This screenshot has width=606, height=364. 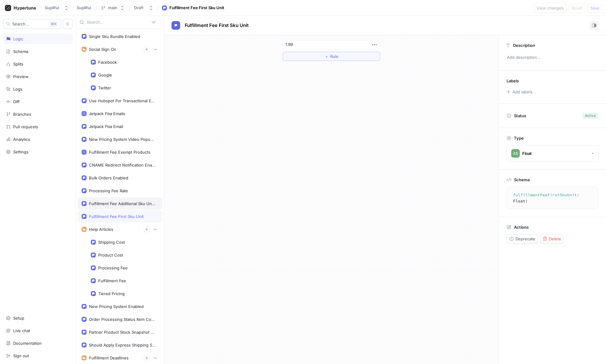 What do you see at coordinates (105, 75) in the screenshot?
I see `div: Google` at bounding box center [105, 75].